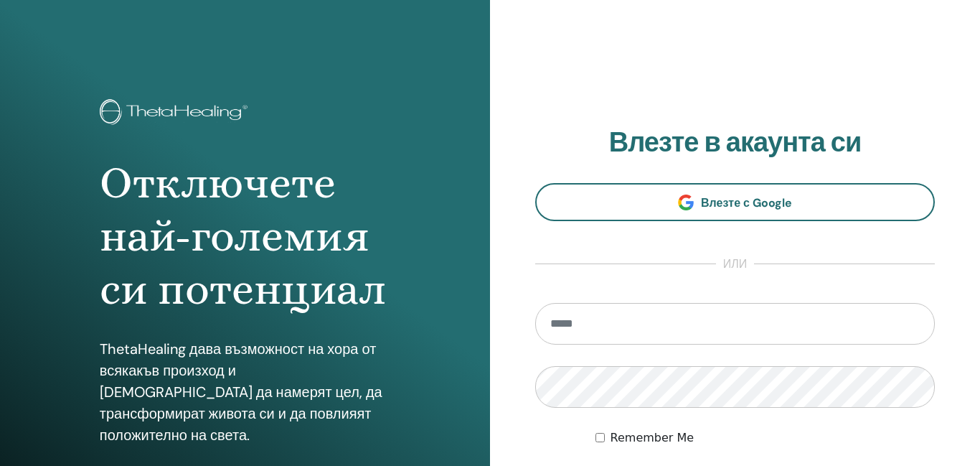 This screenshot has width=980, height=466. What do you see at coordinates (746, 203) in the screenshot?
I see `span: Влезте с Google` at bounding box center [746, 203].